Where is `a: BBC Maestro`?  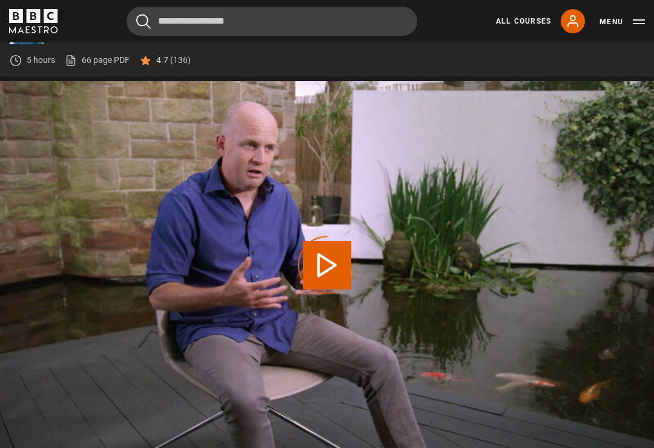 a: BBC Maestro is located at coordinates (33, 21).